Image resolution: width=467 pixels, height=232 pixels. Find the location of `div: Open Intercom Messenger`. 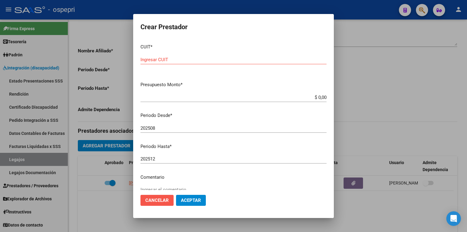

div: Open Intercom Messenger is located at coordinates (454, 218).